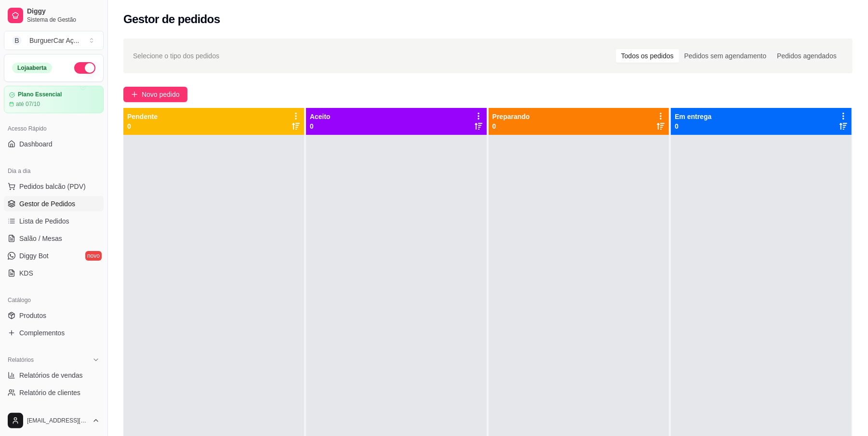 Image resolution: width=868 pixels, height=436 pixels. What do you see at coordinates (44, 222) in the screenshot?
I see `span: Lista de Pedidos` at bounding box center [44, 222].